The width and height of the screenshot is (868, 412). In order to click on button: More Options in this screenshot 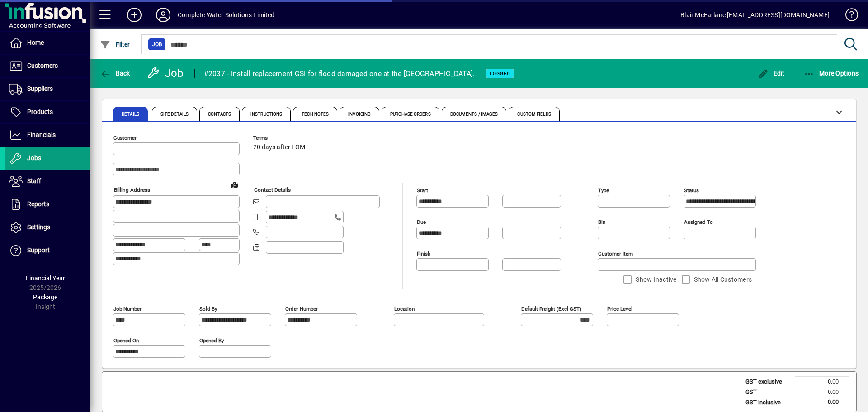, I will do `click(831, 73)`.